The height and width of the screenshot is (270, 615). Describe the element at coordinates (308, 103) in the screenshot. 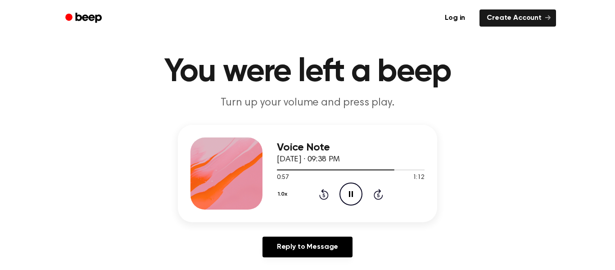

I see `p: Turn up your volume and press play.` at that location.